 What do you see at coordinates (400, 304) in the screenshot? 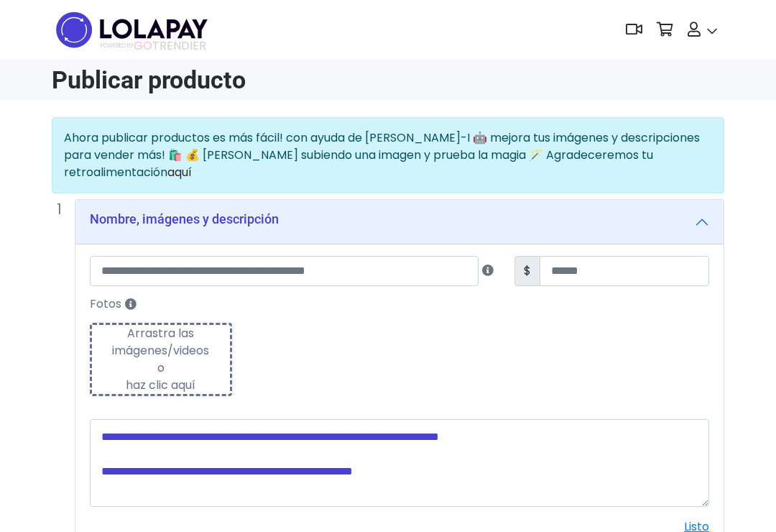
I see `label: Fotos` at bounding box center [400, 304].